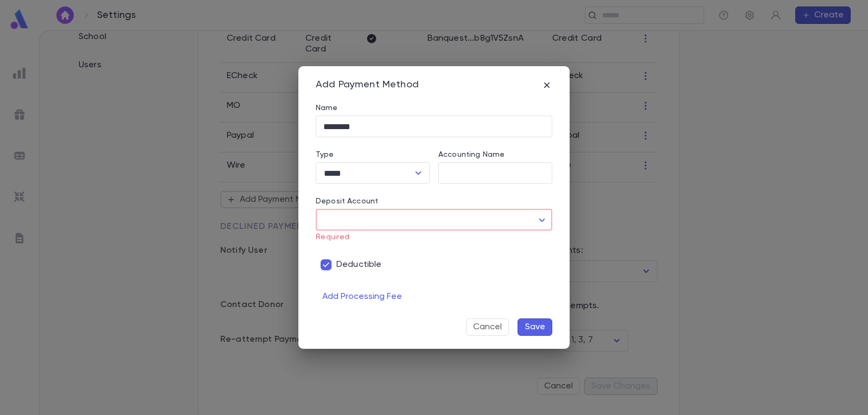 This screenshot has width=868, height=415. I want to click on span: Deductible, so click(359, 265).